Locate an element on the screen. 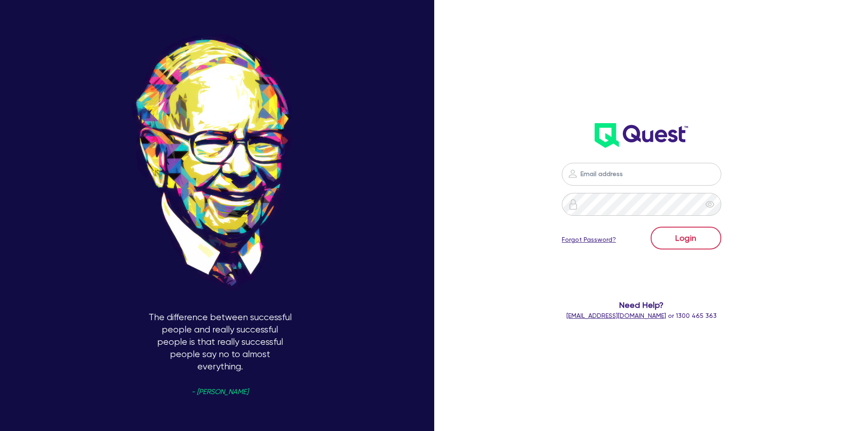 This screenshot has height=431, width=868. span: eye is located at coordinates (710, 204).